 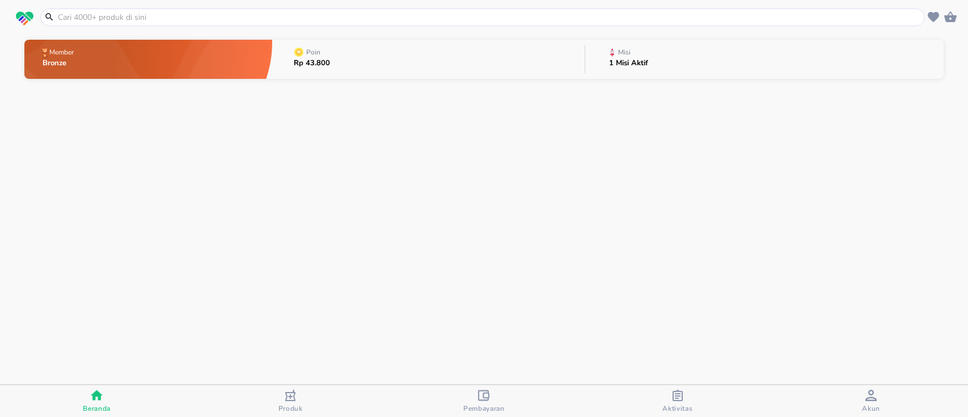 I want to click on button: PoinRp 43.800, so click(x=428, y=59).